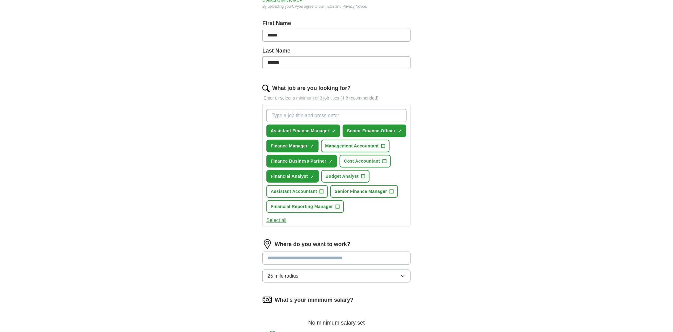 The height and width of the screenshot is (332, 673). Describe the element at coordinates (302, 206) in the screenshot. I see `span: Financial Reporting Manager` at that location.